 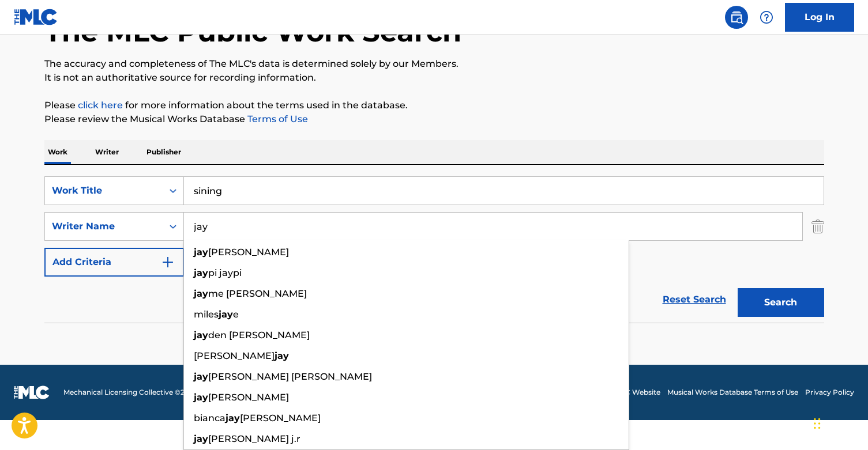 What do you see at coordinates (209, 418) in the screenshot?
I see `span: bianca` at bounding box center [209, 418].